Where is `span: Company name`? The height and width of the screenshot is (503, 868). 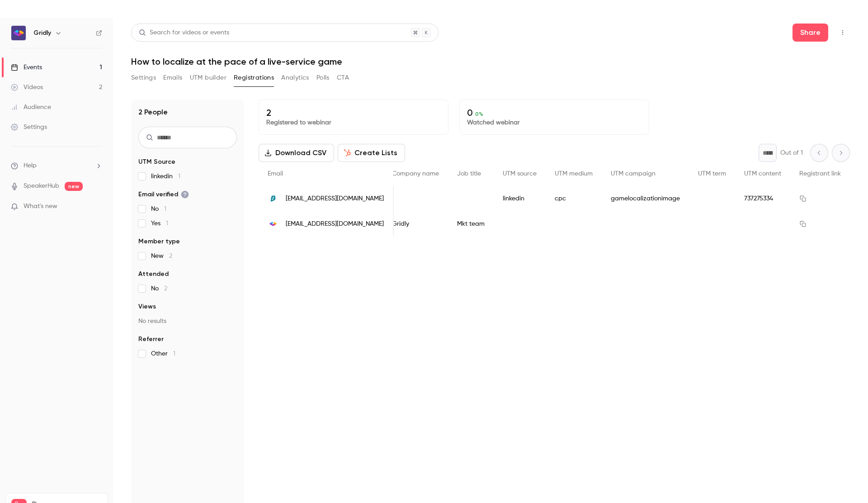 span: Company name is located at coordinates (416, 174).